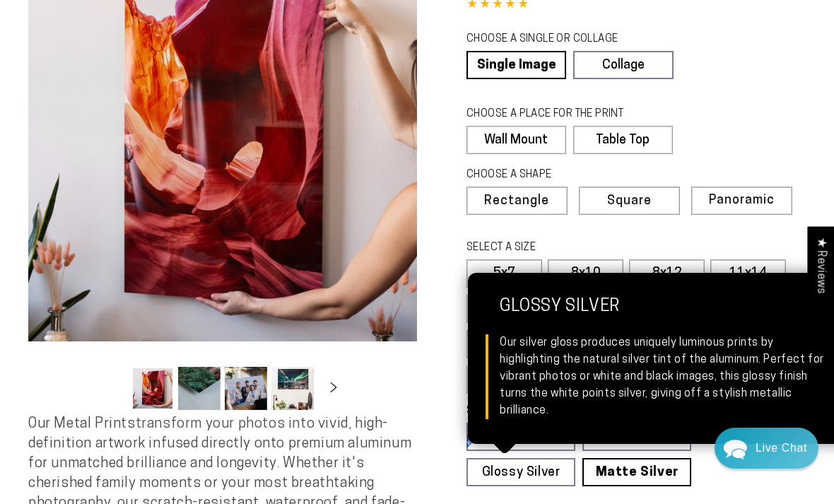  Describe the element at coordinates (199, 388) in the screenshot. I see `button: Load image 2 in gallery view` at that location.